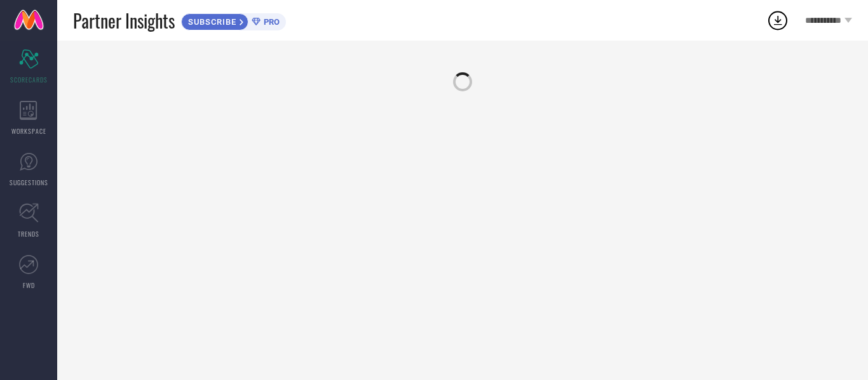  What do you see at coordinates (270, 21) in the screenshot?
I see `span: PRO` at bounding box center [270, 21].